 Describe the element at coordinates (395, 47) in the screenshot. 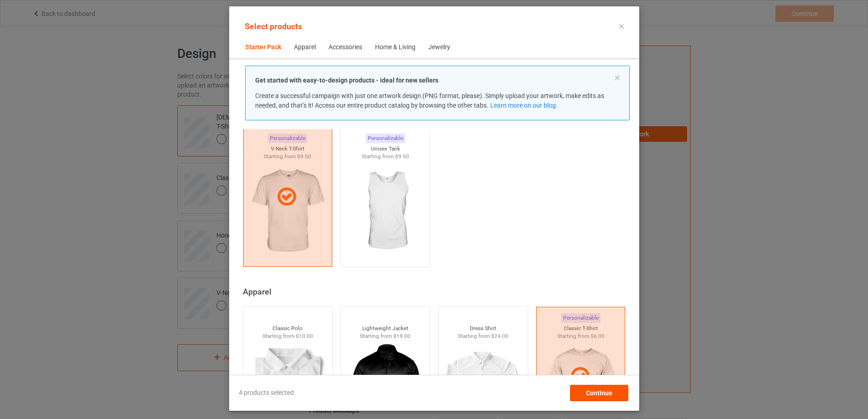

I see `div: Home & Living` at that location.